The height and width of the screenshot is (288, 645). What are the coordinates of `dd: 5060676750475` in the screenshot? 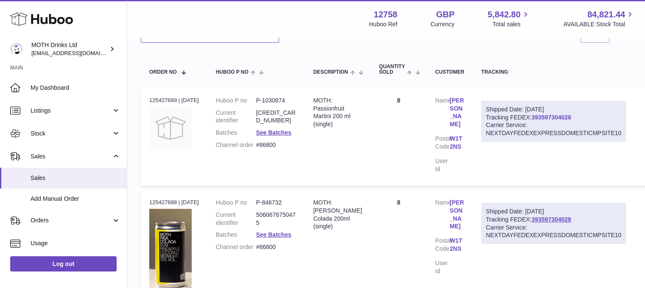 It's located at (276, 219).